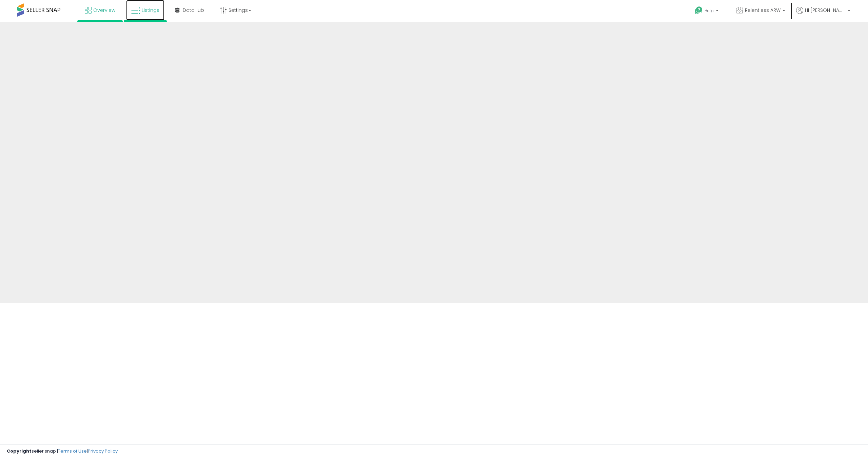 Image resolution: width=868 pixels, height=458 pixels. I want to click on span: Relentless ARW, so click(762, 10).